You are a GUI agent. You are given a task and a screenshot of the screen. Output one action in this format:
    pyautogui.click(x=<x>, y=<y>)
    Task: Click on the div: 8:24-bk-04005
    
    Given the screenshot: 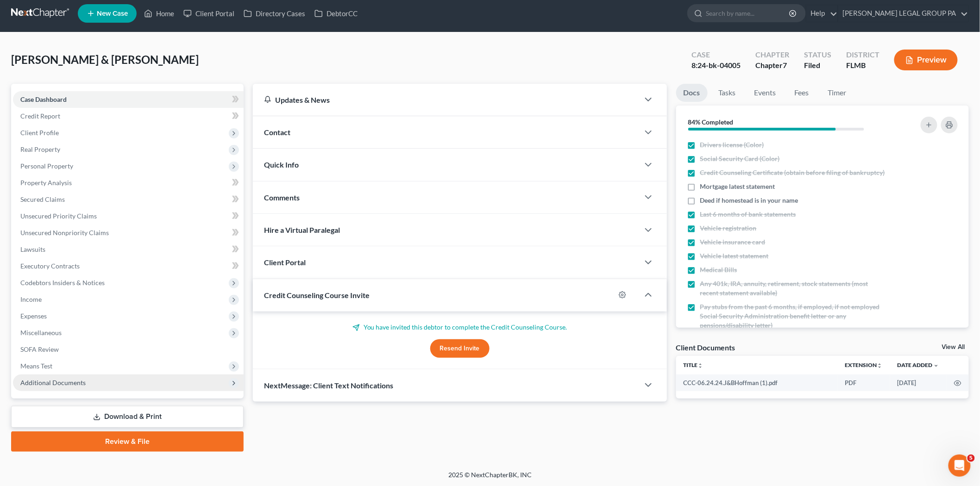 What is the action you would take?
    pyautogui.click(x=716, y=65)
    